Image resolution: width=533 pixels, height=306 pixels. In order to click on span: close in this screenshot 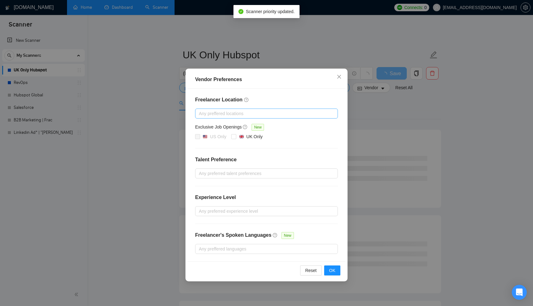, I will do `click(339, 77)`.